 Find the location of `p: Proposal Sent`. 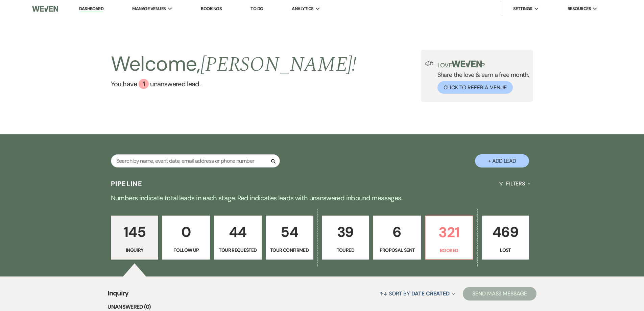

p: Proposal Sent is located at coordinates (397, 250).